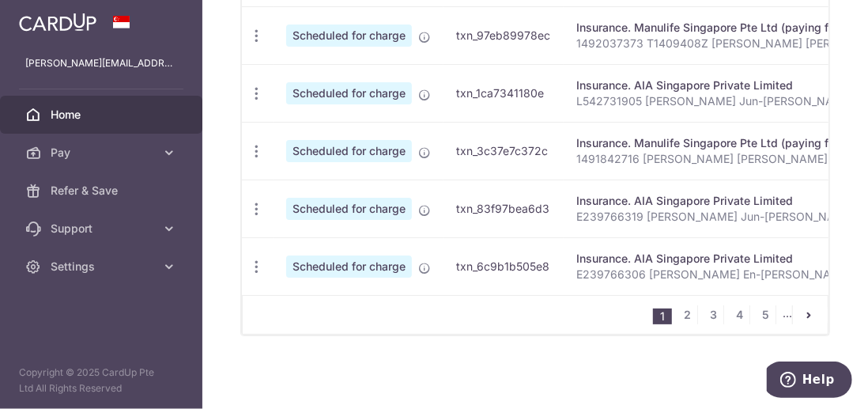  I want to click on span: Support, so click(103, 229).